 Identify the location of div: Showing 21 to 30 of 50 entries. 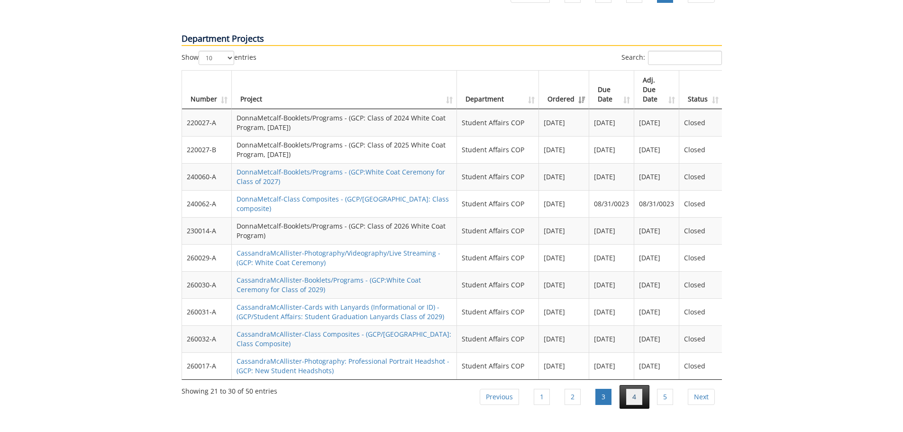
(229, 389).